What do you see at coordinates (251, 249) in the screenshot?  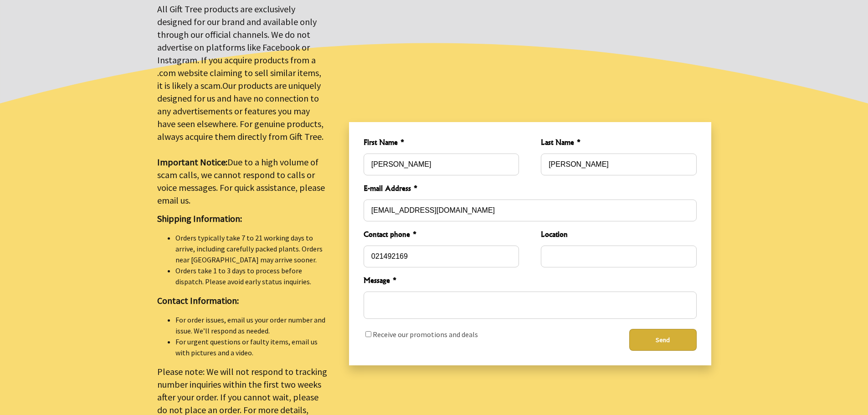 I see `li: Orders typically take 7 to 21 working days to arrive, including carefully packed plants. Orders n...` at bounding box center [251, 249].